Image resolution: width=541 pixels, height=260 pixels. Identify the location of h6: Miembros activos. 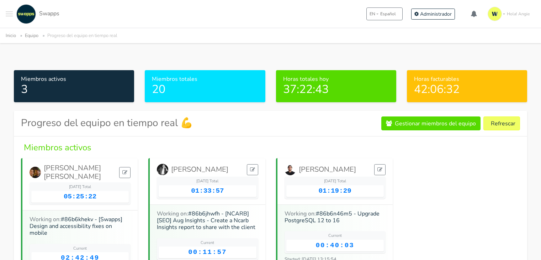
(74, 79).